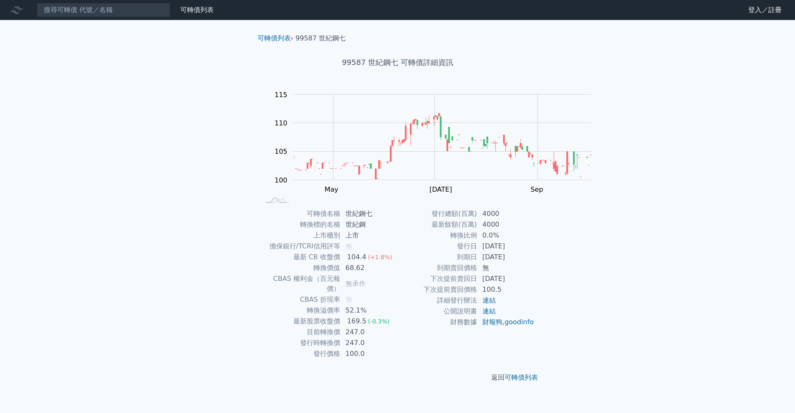 The height and width of the screenshot is (413, 795). Describe the element at coordinates (300, 284) in the screenshot. I see `td: CBAS 權利金（百元報價）` at that location.